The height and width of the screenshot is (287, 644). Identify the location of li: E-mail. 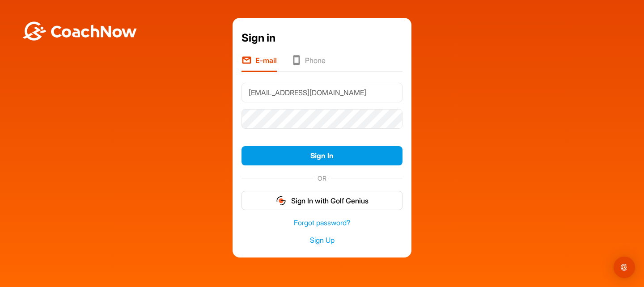
(259, 64).